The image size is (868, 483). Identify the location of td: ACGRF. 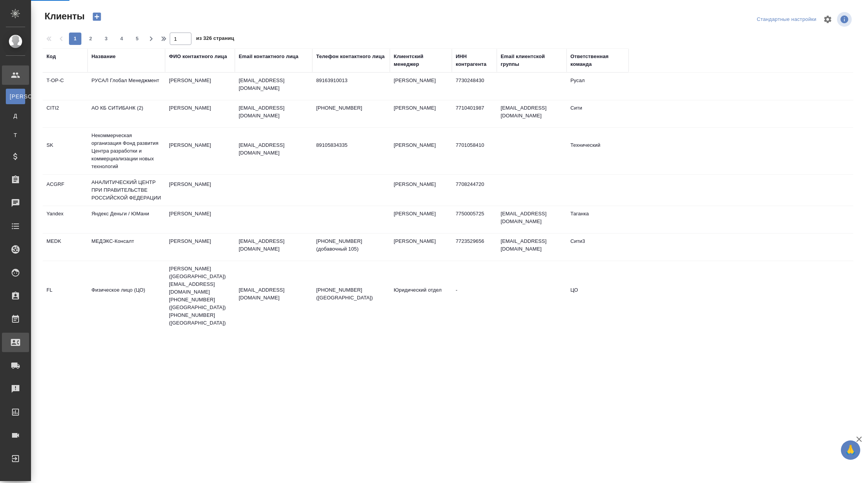
(65, 190).